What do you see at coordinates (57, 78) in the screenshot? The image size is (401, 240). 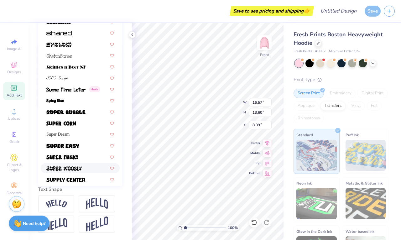 I see `img: SNC Script` at bounding box center [57, 78].